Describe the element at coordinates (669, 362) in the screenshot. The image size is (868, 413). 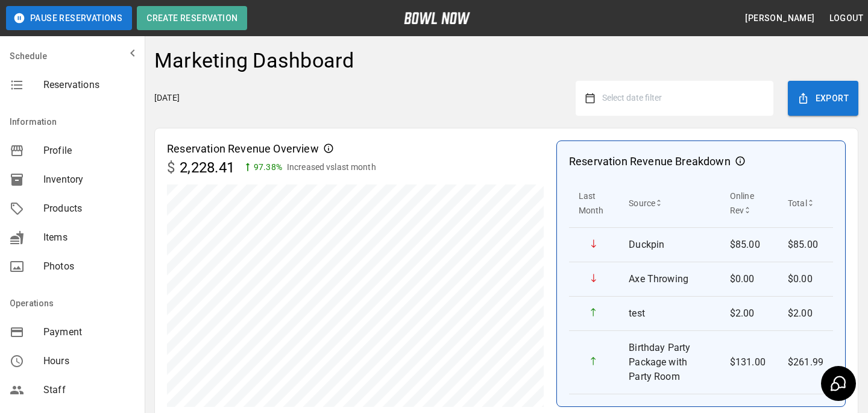
I see `p: Birthday Party Package with Party Room` at that location.